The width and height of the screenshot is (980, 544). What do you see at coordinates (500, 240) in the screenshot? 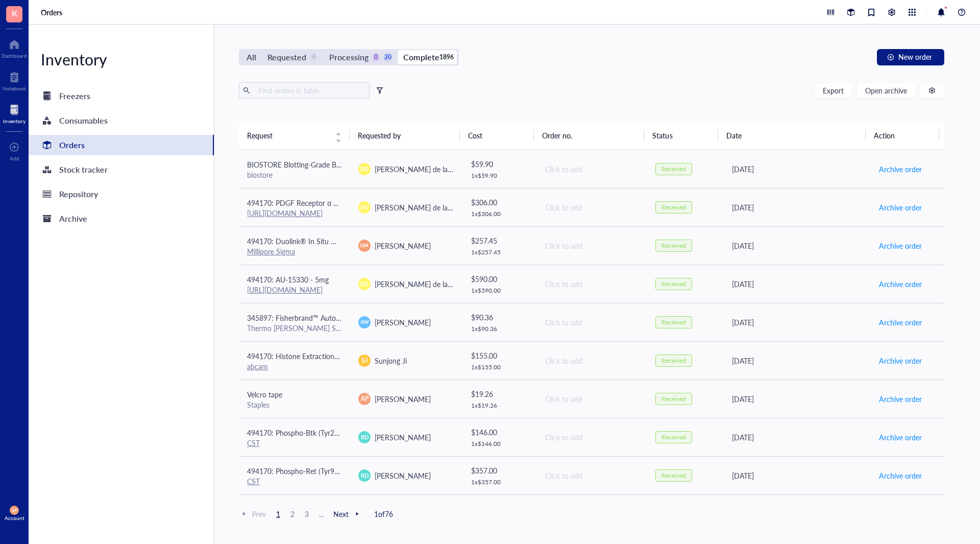
I see `div: $ 257.45` at bounding box center [500, 240].